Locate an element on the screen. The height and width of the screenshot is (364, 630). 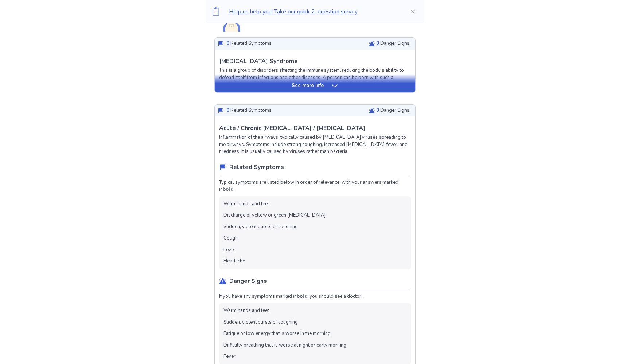
li: Fatigue or low energy that is worse in the morning is located at coordinates (277, 334).